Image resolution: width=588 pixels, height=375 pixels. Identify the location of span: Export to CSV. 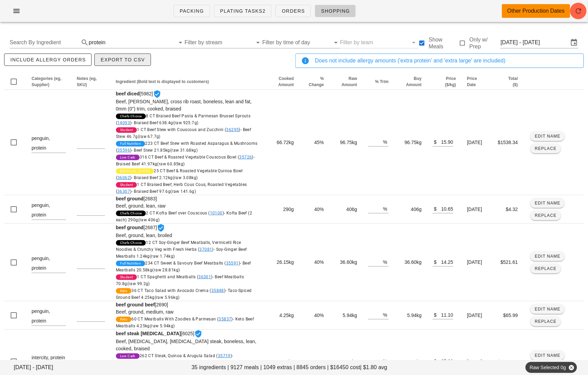
(122, 60).